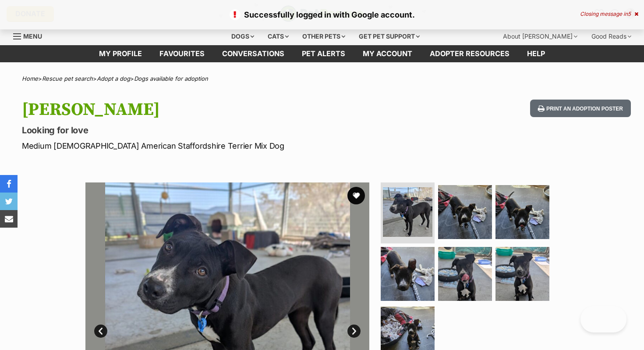  I want to click on a: Next, so click(354, 331).